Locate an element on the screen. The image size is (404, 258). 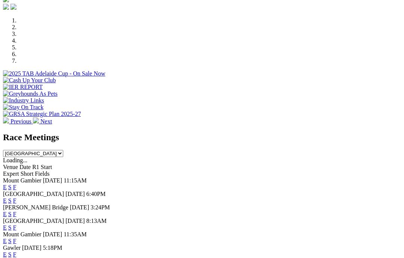
span: Venue is located at coordinates (10, 167).